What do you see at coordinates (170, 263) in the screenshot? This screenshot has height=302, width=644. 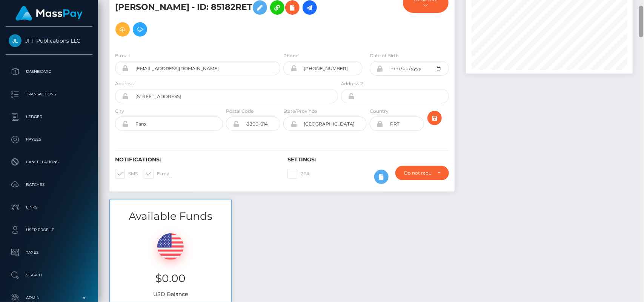 I see `div: USD Balance` at bounding box center [170, 263].